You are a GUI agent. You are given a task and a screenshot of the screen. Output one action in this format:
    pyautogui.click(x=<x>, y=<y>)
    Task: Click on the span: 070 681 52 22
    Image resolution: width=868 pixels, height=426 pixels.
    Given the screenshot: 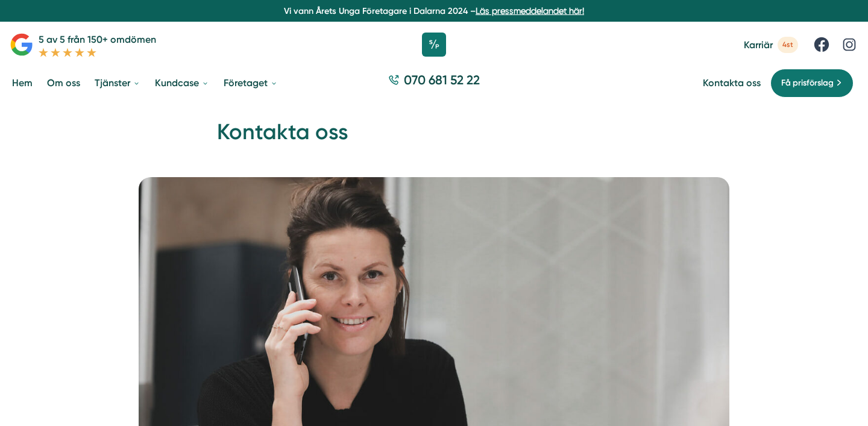 What is the action you would take?
    pyautogui.click(x=442, y=79)
    